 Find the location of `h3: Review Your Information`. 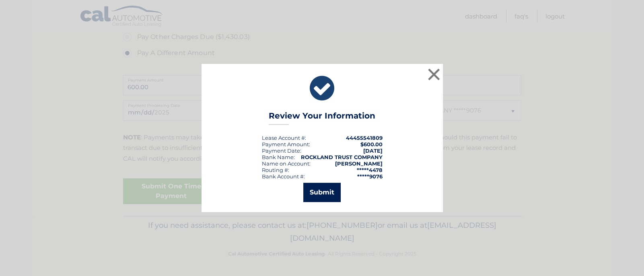

h3: Review Your Information is located at coordinates (322, 118).